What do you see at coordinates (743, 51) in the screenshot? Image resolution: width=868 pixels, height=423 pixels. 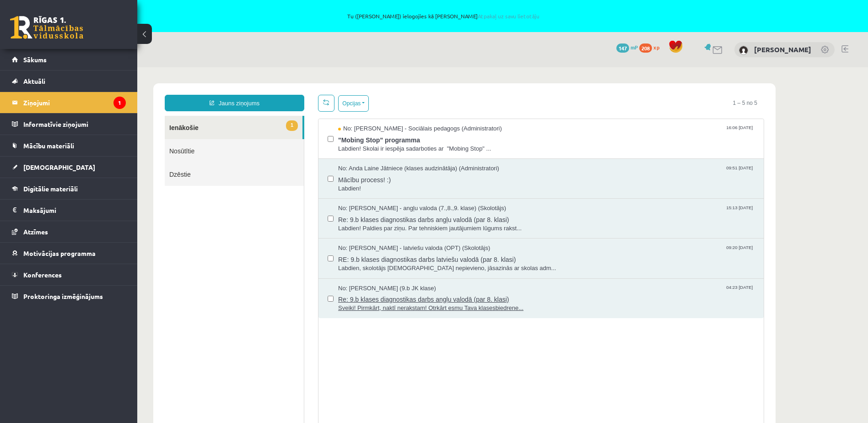 I see `img: Aigars Laķis` at bounding box center [743, 51].